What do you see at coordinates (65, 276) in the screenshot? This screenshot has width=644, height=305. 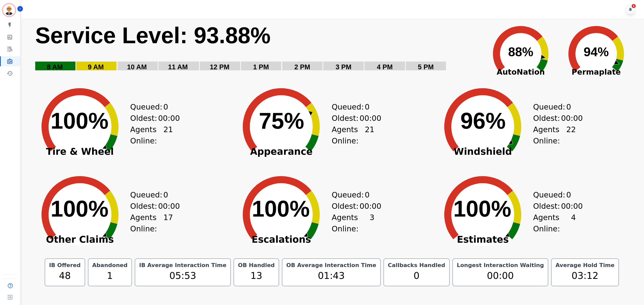 I see `div: 48` at bounding box center [65, 276].